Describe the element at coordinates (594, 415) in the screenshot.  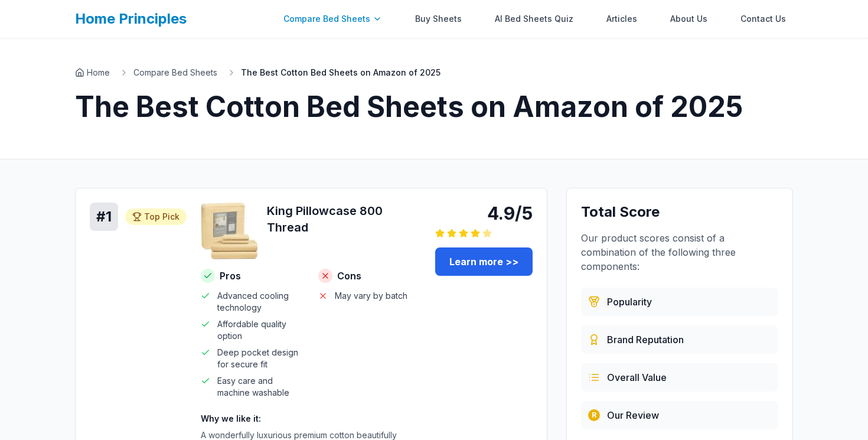
I see `span: R` at that location.